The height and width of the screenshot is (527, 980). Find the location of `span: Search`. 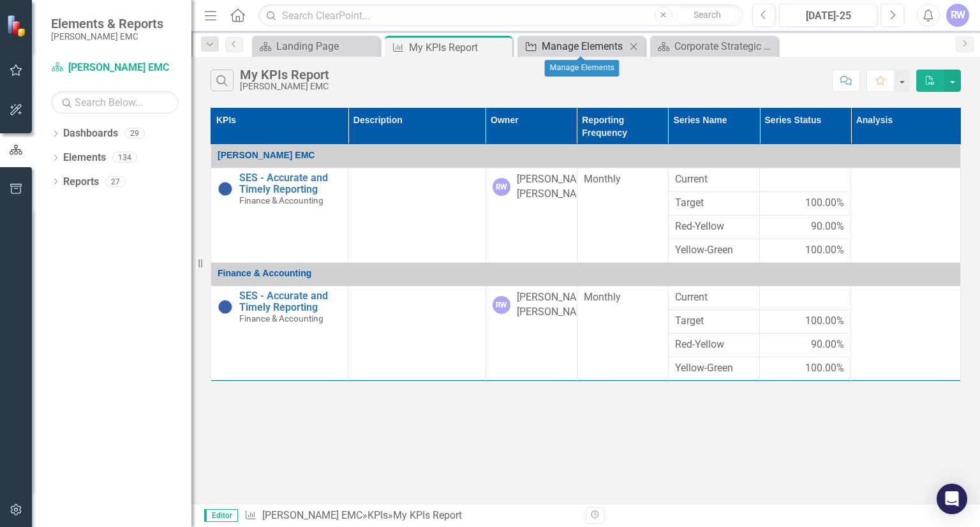

span: Search is located at coordinates (707, 15).